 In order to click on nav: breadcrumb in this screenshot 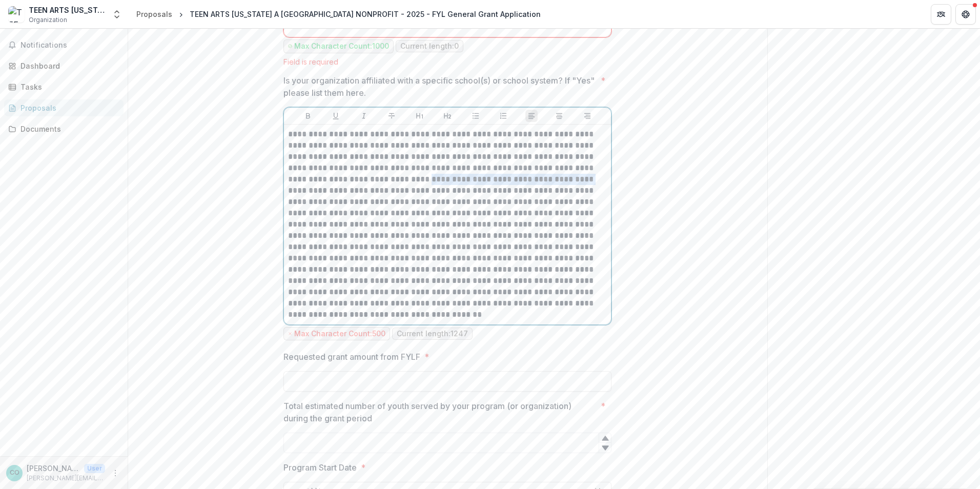, I will do `click(338, 14)`.